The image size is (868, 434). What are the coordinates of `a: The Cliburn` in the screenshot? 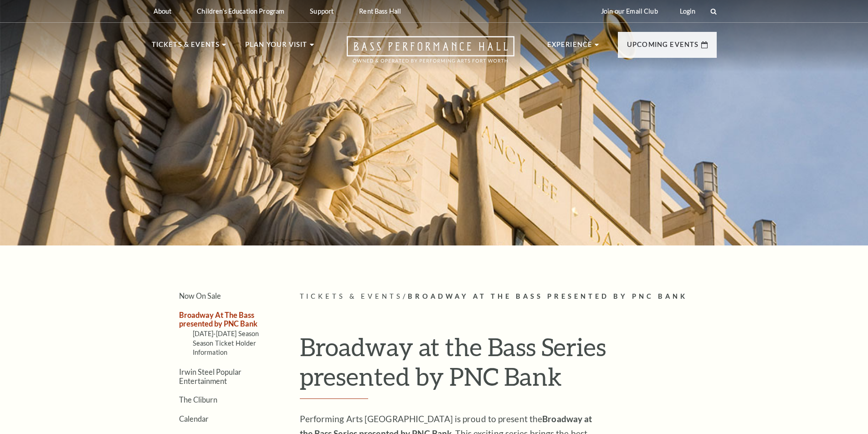 It's located at (198, 399).